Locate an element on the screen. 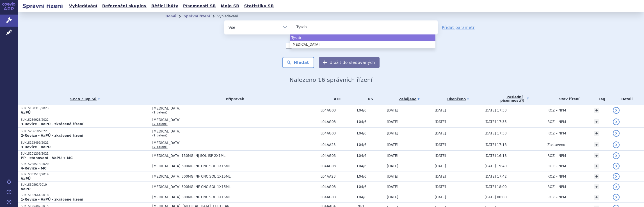 The height and width of the screenshot is (207, 644). p: SUKLS268513/2020 is located at coordinates (85, 164).